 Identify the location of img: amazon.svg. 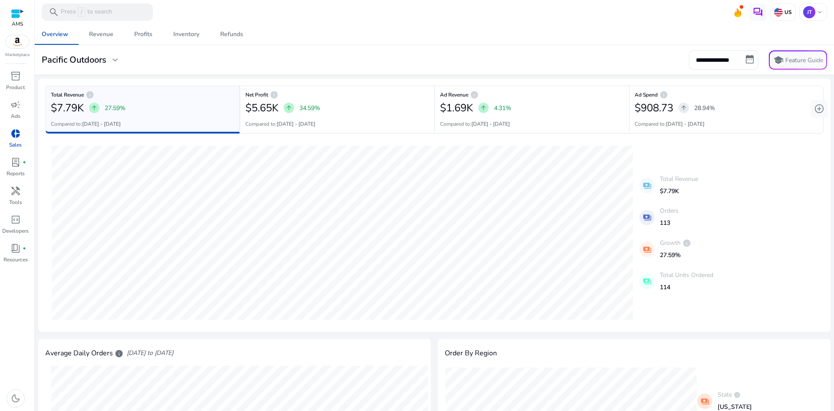
(17, 42).